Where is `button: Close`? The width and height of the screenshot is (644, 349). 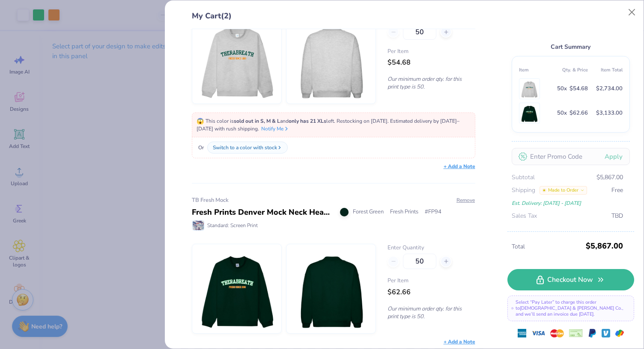 button: Close is located at coordinates (632, 12).